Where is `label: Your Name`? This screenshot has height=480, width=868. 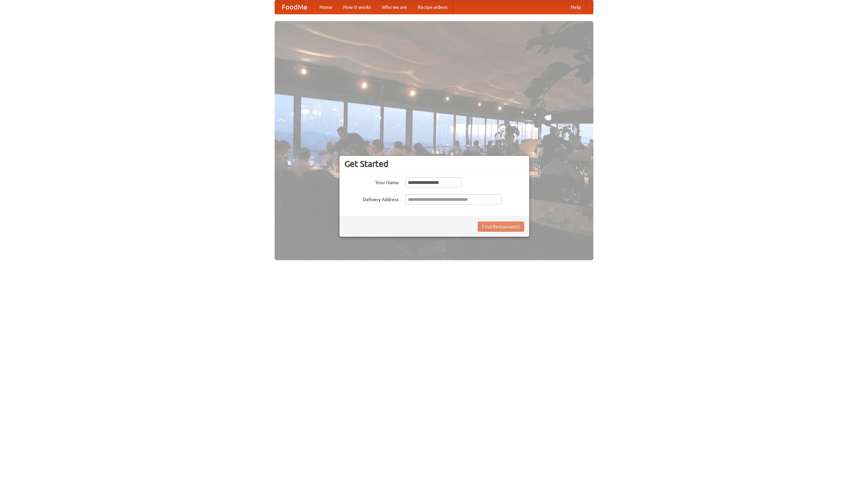
label: Your Name is located at coordinates (372, 182).